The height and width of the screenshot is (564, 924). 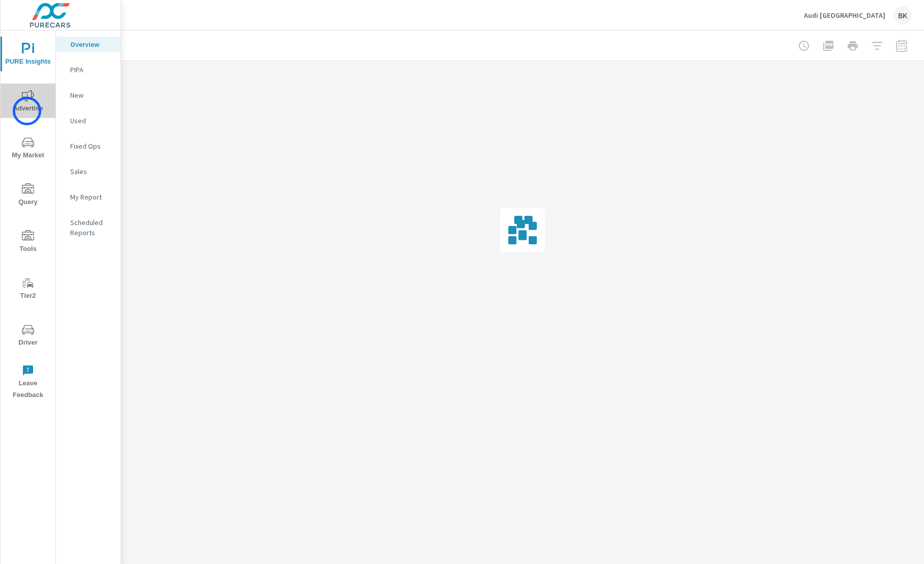 I want to click on div: Scheduled Reports, so click(x=88, y=228).